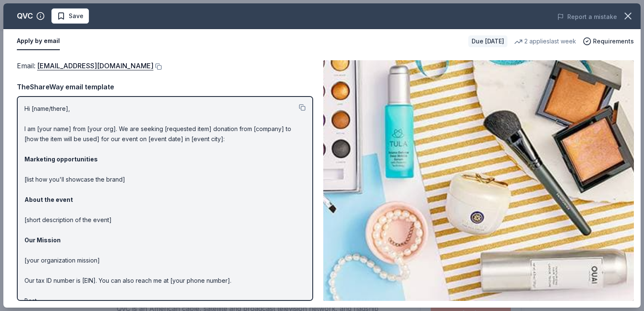 The height and width of the screenshot is (311, 644). What do you see at coordinates (165, 87) in the screenshot?
I see `div: TheShareWay email template` at bounding box center [165, 87].